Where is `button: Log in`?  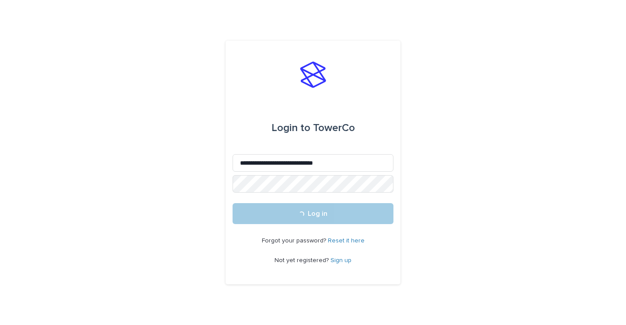 button: Log in is located at coordinates (313, 214).